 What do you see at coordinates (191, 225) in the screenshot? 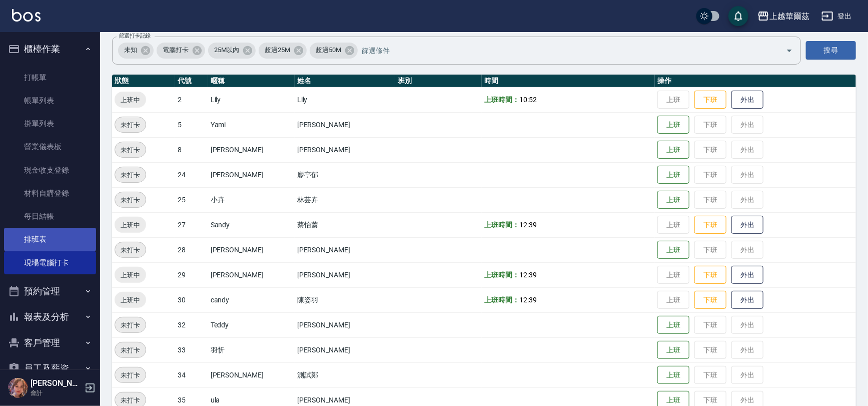
I see `td: 27` at bounding box center [191, 225].